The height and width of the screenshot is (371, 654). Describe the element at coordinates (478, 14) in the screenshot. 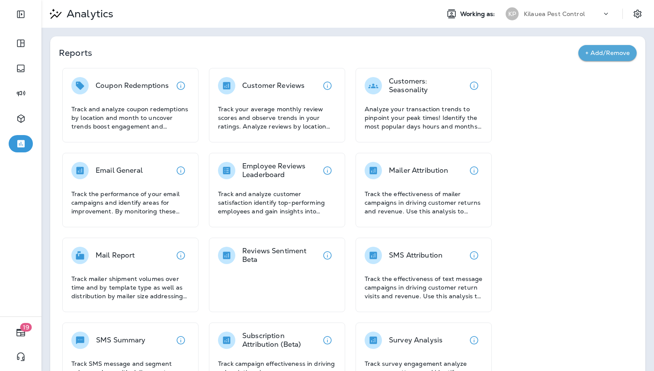

I see `span: Working as:` at that location.